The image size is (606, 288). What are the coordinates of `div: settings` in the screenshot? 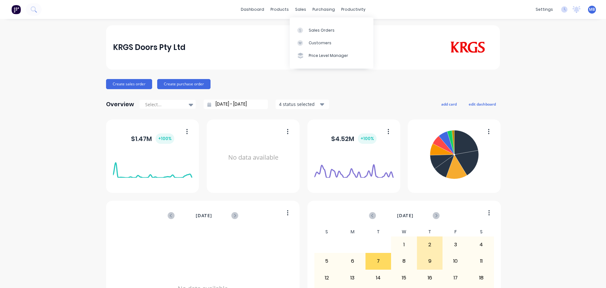 It's located at (544, 9).